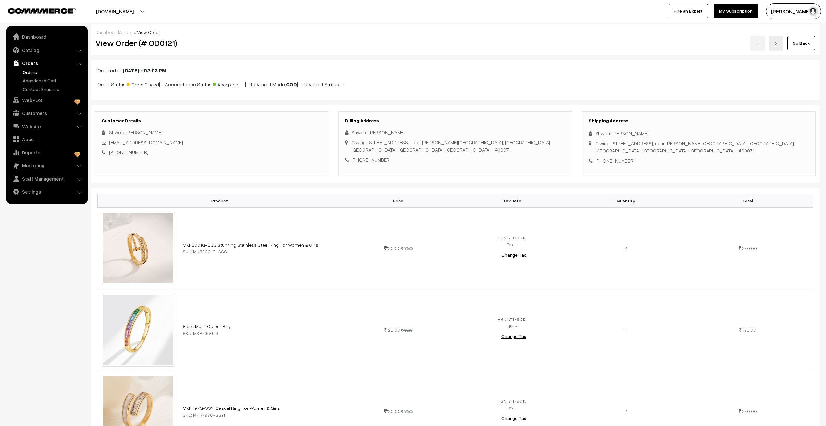  I want to click on img: COMMMERCE, so click(42, 11).